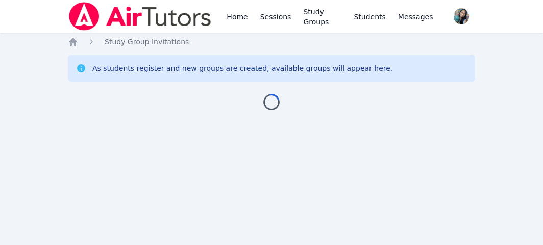 The image size is (543, 245). What do you see at coordinates (147, 42) in the screenshot?
I see `a: Study Group Invitations` at bounding box center [147, 42].